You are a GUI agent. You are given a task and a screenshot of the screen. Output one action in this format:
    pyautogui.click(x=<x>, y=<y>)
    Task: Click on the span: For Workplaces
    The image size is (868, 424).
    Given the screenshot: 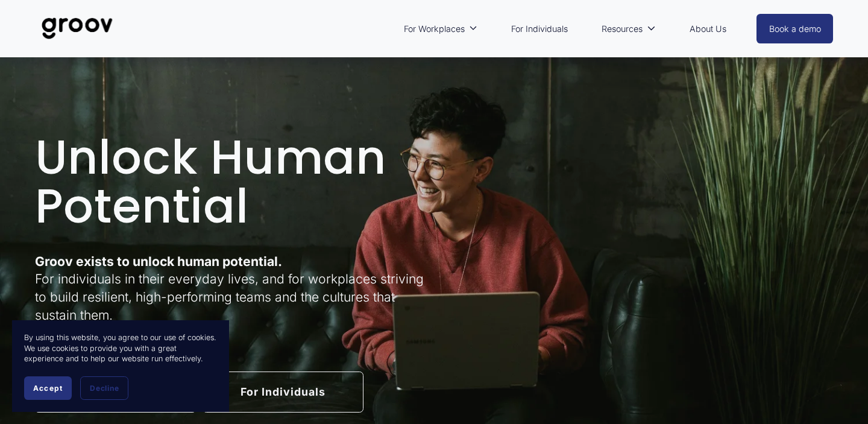 What is the action you would take?
    pyautogui.click(x=434, y=29)
    